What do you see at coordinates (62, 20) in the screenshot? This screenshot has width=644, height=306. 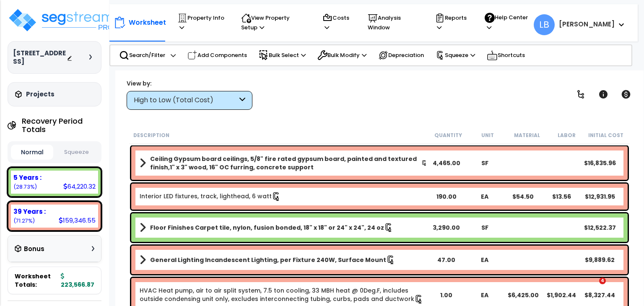 I see `img: logo_pro_r.png` at bounding box center [62, 20].